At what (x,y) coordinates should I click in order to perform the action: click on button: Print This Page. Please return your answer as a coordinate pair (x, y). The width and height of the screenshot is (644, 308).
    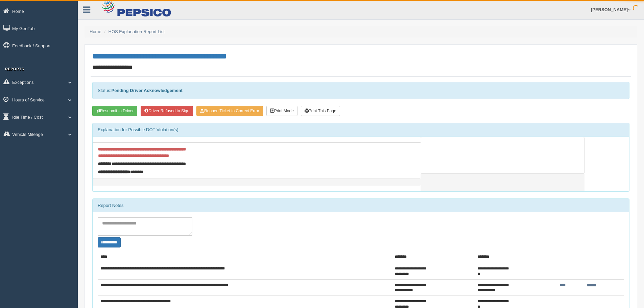
    Looking at the image, I should click on (321, 111).